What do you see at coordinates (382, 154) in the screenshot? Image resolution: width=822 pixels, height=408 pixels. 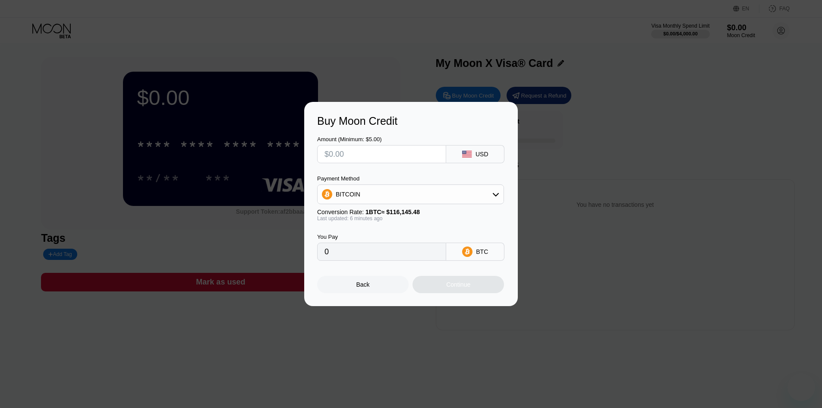 I see `input: $0.00` at bounding box center [382, 154].